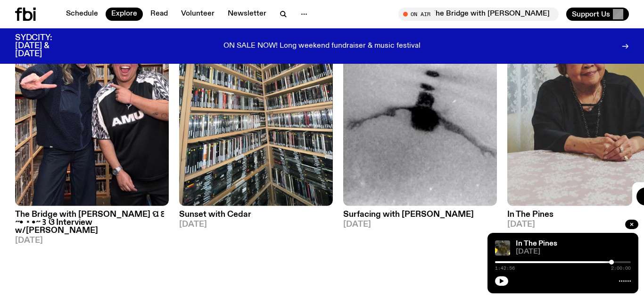  Describe the element at coordinates (505, 268) in the screenshot. I see `span: 1:42:56` at that location.